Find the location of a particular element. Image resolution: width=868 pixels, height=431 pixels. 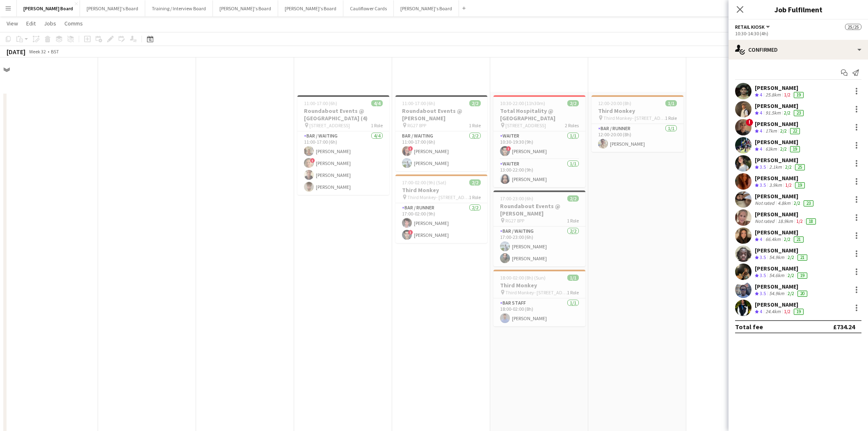

app-skills-label: 1/2 is located at coordinates (787, 94).